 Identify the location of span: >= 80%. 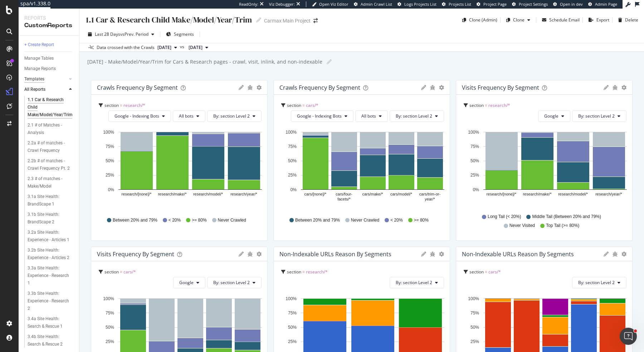
(421, 220).